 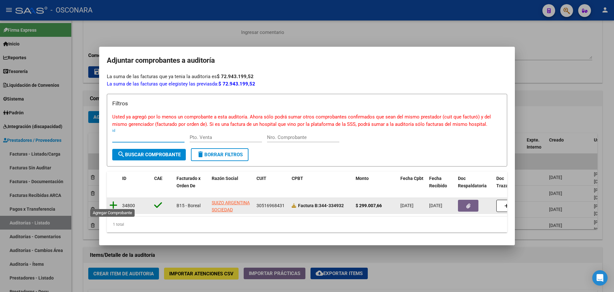 What do you see at coordinates (220, 154) in the screenshot?
I see `button: Borrar Filtros` at bounding box center [220, 154].